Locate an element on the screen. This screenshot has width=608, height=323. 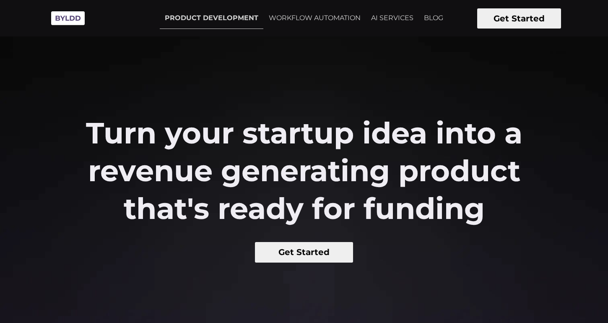
h2: Turn your startup idea into a revenue generating product that's ready for funding is located at coordinates (304, 171).